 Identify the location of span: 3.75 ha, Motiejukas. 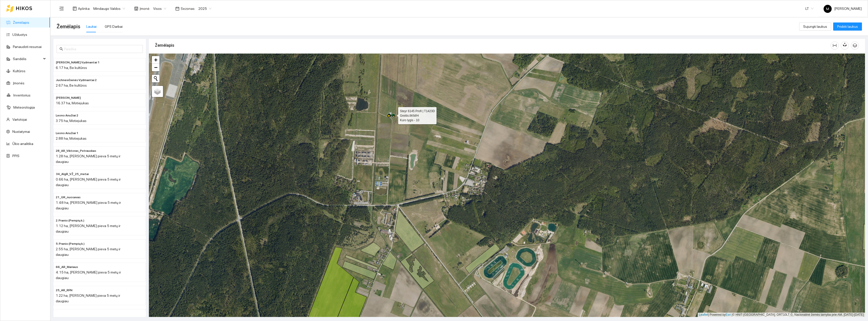
(71, 121).